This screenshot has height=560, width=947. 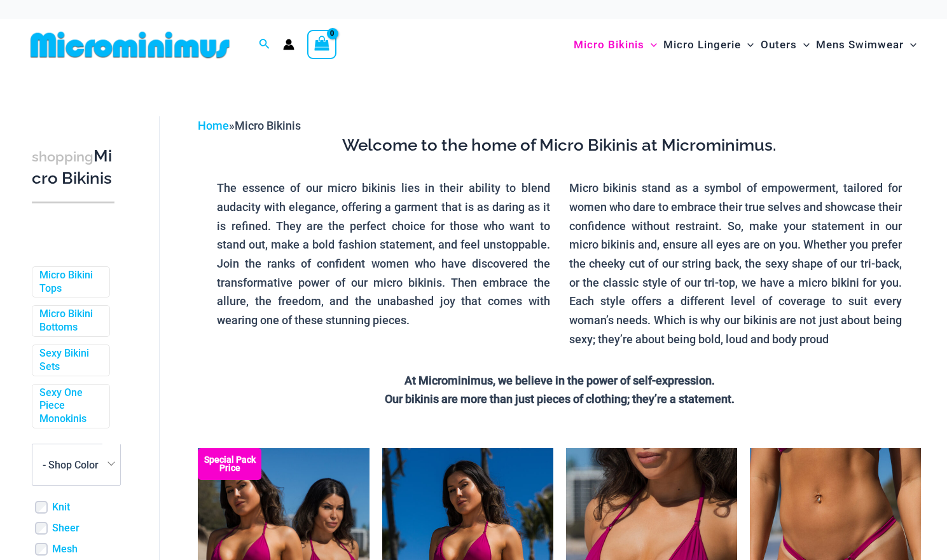 What do you see at coordinates (62, 156) in the screenshot?
I see `span: shopping` at bounding box center [62, 156].